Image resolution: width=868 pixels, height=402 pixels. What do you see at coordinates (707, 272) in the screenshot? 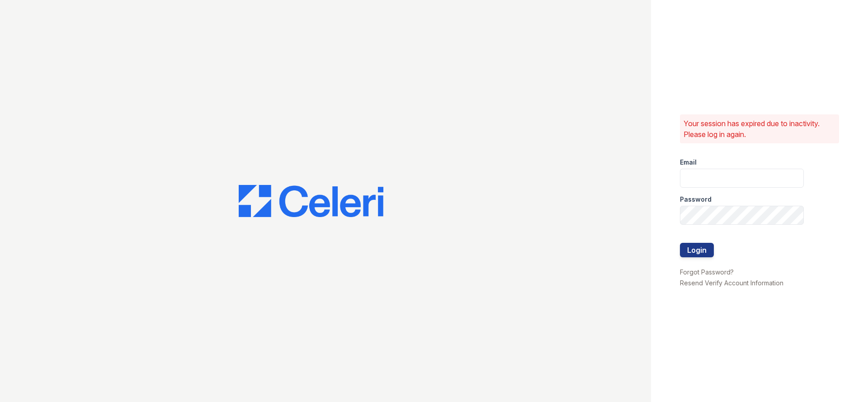
I see `a: Forgot Password?` at bounding box center [707, 272].